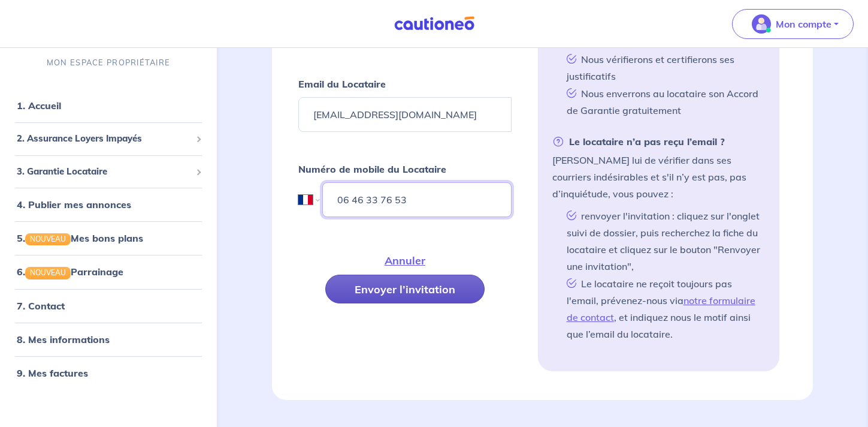 This screenshot has height=427, width=868. I want to click on div: 8. Mes informations, so click(109, 339).